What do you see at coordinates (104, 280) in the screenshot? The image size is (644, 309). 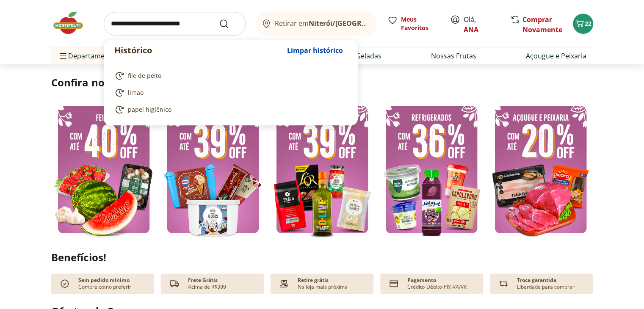 I see `p: Sem pedido mínimo` at bounding box center [104, 280].